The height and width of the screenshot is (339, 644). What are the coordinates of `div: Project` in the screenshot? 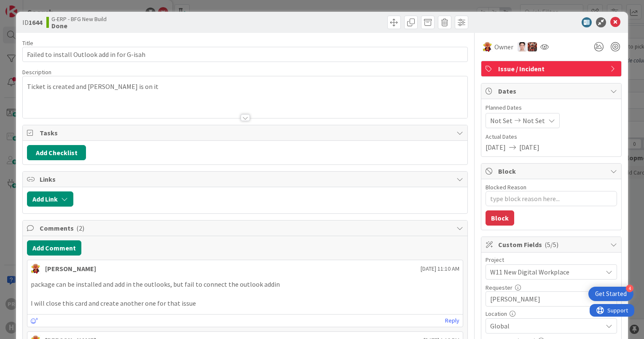 It's located at (552, 260).